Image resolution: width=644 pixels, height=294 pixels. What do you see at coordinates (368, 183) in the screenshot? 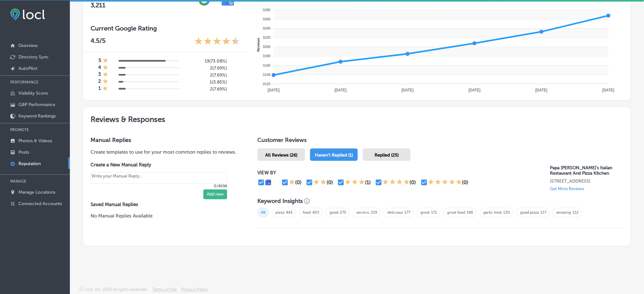
I see `div: (1)` at bounding box center [368, 183].